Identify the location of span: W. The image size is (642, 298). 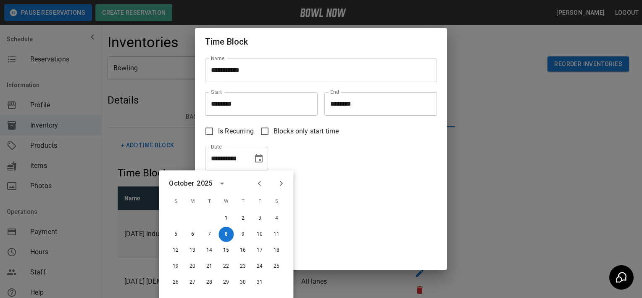
(226, 201).